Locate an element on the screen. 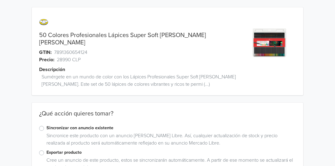  span: 28990 CLP is located at coordinates (69, 60).